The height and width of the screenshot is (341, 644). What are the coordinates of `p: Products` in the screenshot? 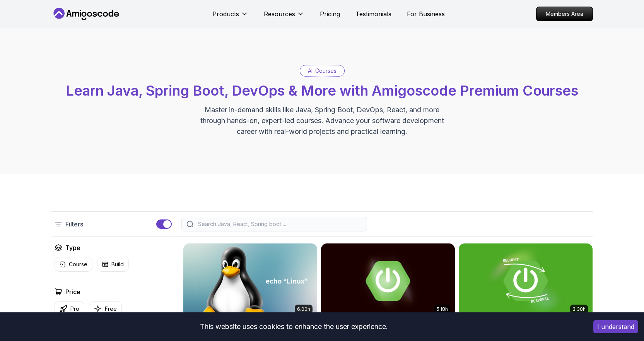 It's located at (225, 14).